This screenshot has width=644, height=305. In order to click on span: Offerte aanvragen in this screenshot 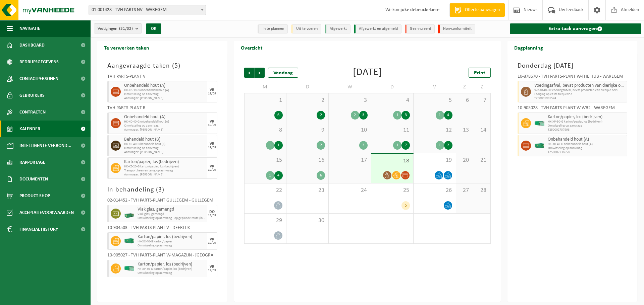, I will do `click(482, 10)`.